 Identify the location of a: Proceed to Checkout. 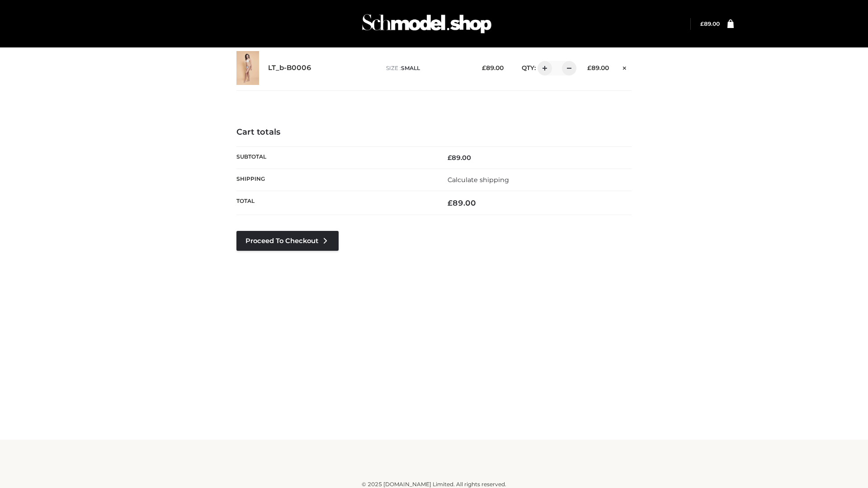
(287, 241).